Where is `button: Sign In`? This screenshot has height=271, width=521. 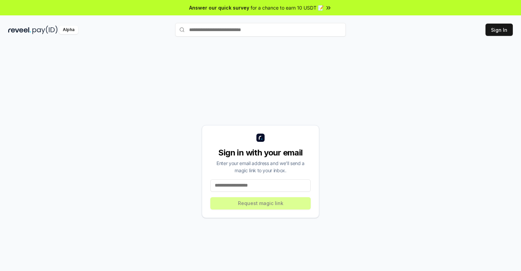 button: Sign In is located at coordinates (499, 30).